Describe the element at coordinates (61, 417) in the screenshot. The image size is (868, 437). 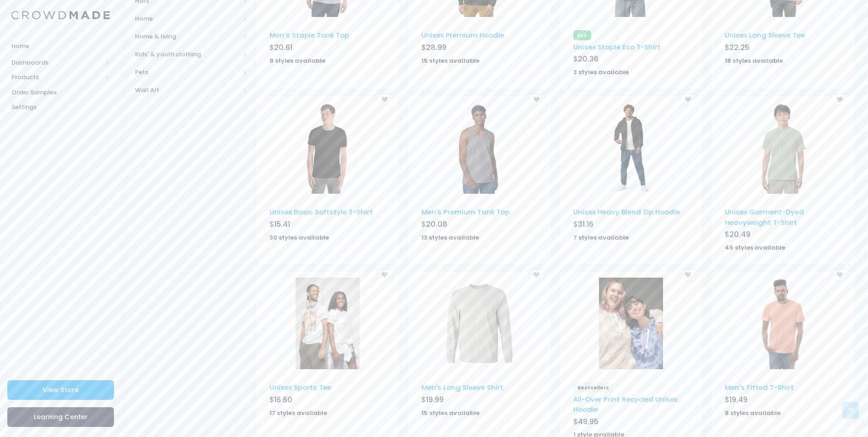
I see `span: Learning Center` at that location.